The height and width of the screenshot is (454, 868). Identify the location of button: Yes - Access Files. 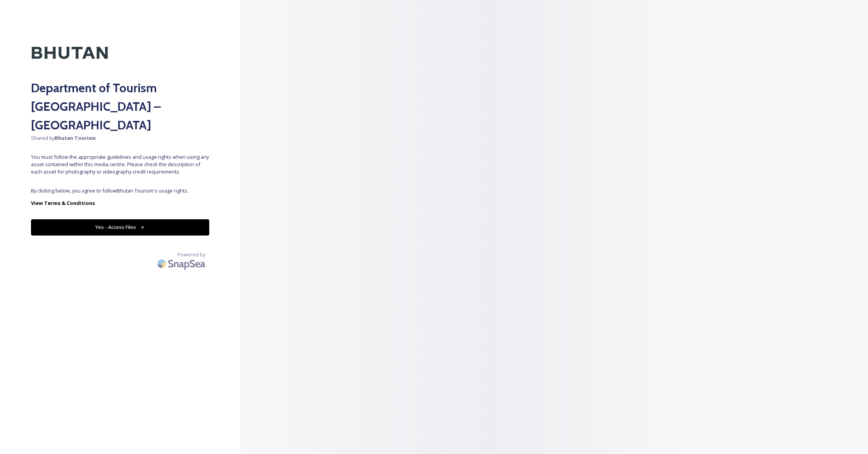
(120, 227).